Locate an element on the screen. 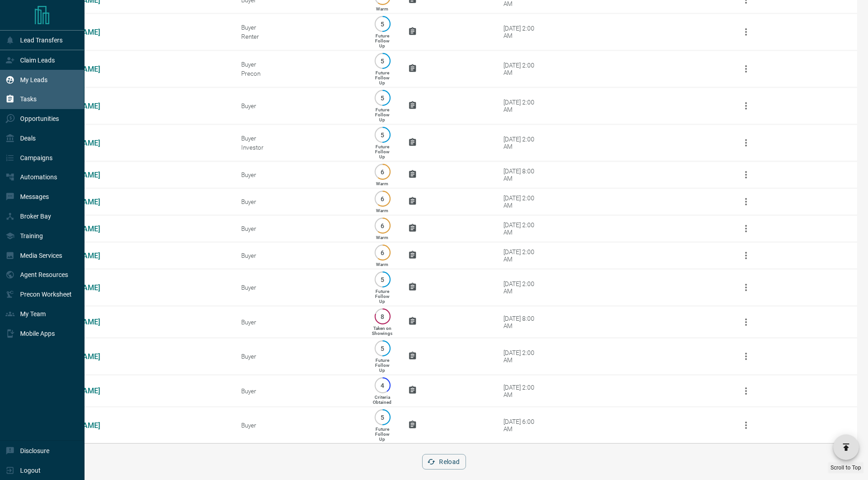 The width and height of the screenshot is (868, 480). div: Renter is located at coordinates (299, 36).